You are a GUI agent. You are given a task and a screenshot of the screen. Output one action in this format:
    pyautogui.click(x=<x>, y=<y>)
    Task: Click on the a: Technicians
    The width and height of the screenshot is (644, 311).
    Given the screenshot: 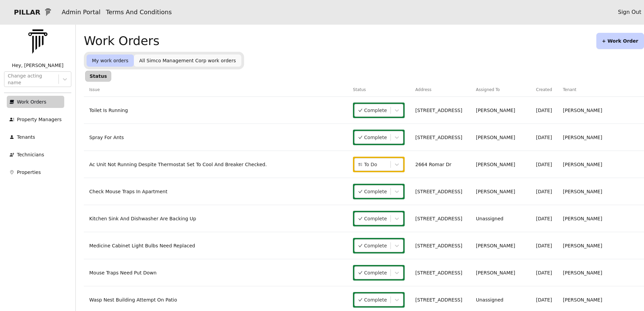 What is the action you would take?
    pyautogui.click(x=35, y=155)
    